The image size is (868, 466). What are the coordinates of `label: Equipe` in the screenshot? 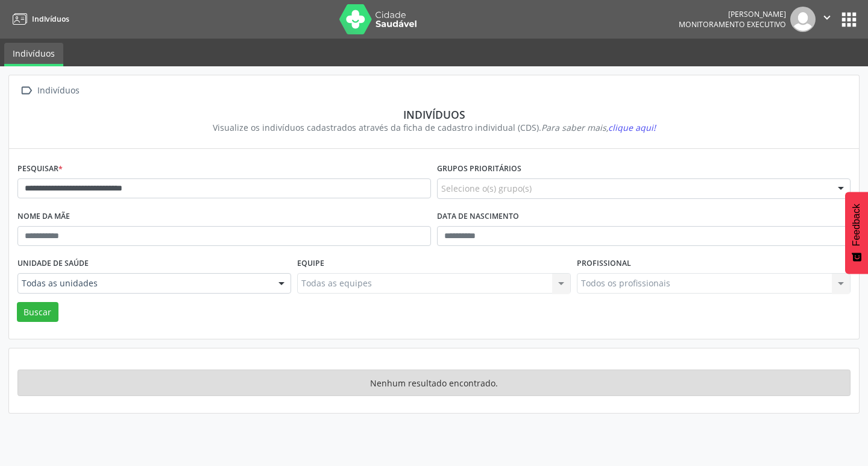 It's located at (310, 264).